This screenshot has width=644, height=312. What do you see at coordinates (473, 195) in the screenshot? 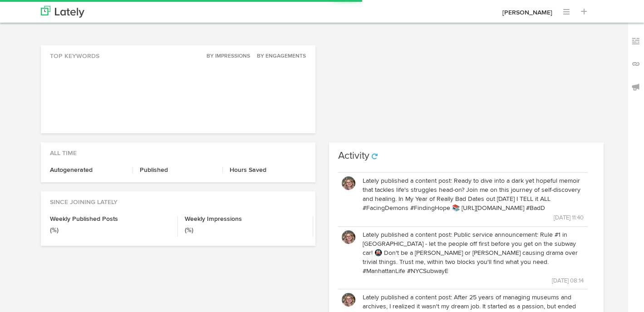
I see `p: Lately published a content post: Ready to dive into a dark yet hopeful memoir that tackles life's...` at bounding box center [473, 195].